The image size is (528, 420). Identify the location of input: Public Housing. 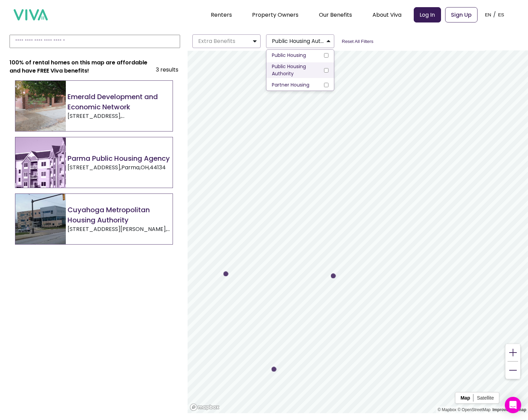
(326, 55).